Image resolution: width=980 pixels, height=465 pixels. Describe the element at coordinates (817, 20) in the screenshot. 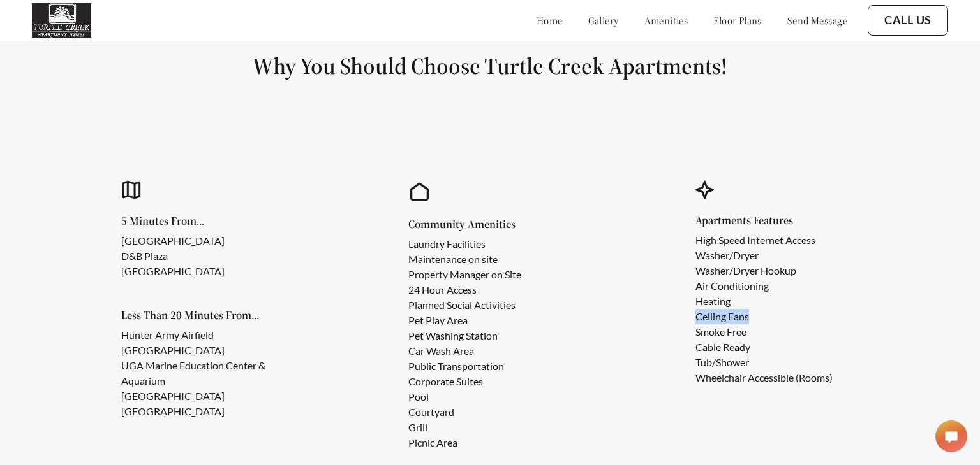

I see `a: send message` at that location.